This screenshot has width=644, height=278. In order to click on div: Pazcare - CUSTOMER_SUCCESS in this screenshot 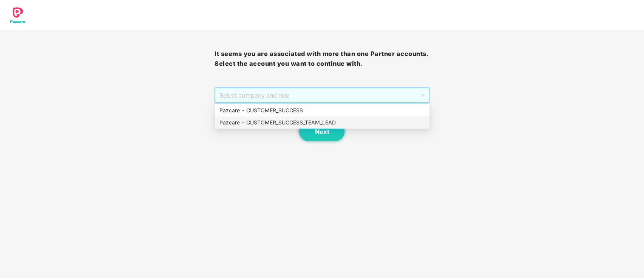, I will do `click(322, 110)`.